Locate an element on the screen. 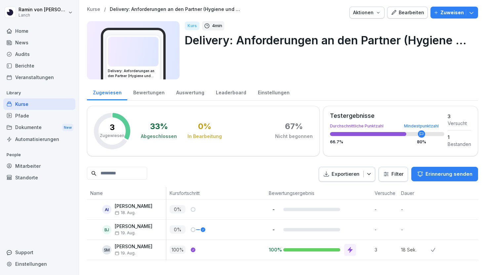 Image resolution: width=486 pixels, height=275 pixels. h3: Delivery: Anforderungen an den Partner (Hygiene und Sign Criteria) is located at coordinates (133, 73).